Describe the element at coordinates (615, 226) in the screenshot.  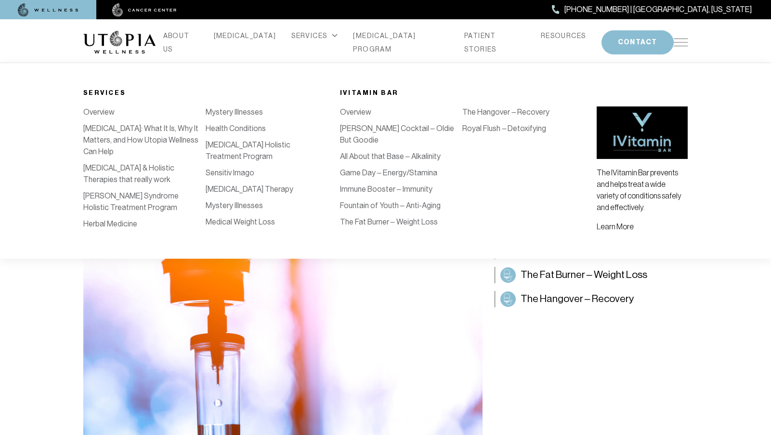
I see `a: Learn More` at that location.